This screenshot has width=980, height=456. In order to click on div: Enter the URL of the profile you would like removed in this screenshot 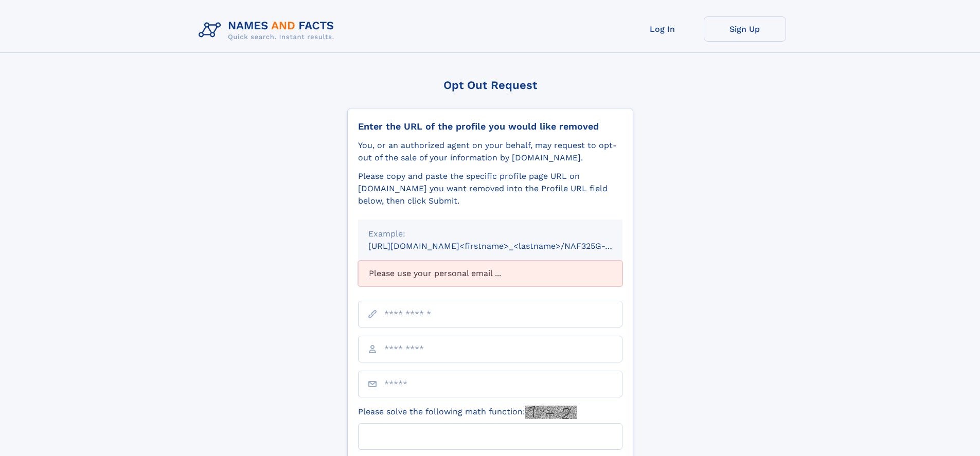, I will do `click(490, 126)`.